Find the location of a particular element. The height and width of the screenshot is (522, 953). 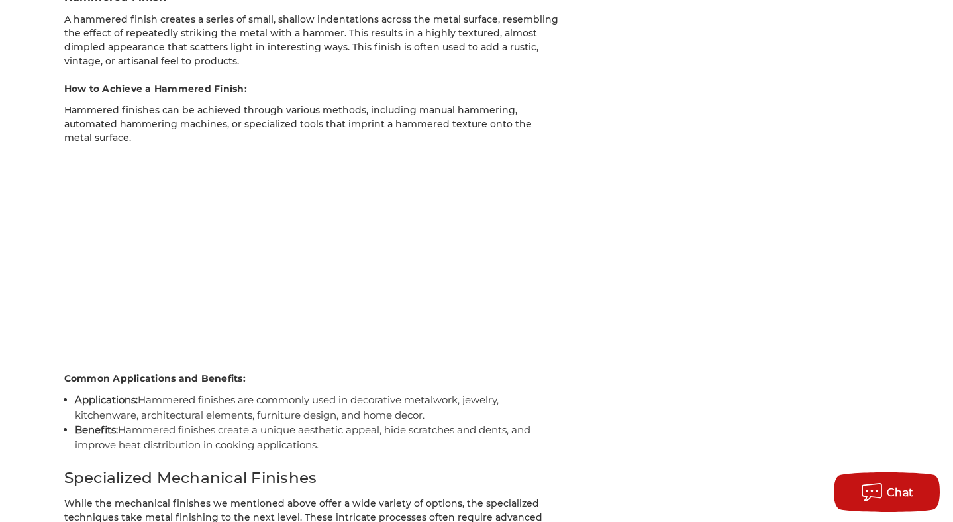

button: Chat is located at coordinates (887, 492).